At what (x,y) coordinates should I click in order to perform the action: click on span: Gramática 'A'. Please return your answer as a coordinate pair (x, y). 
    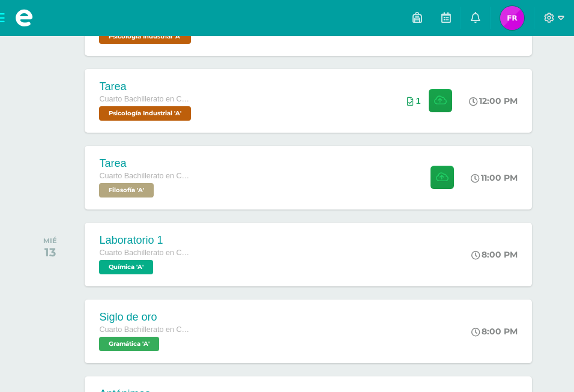
    Looking at the image, I should click on (129, 344).